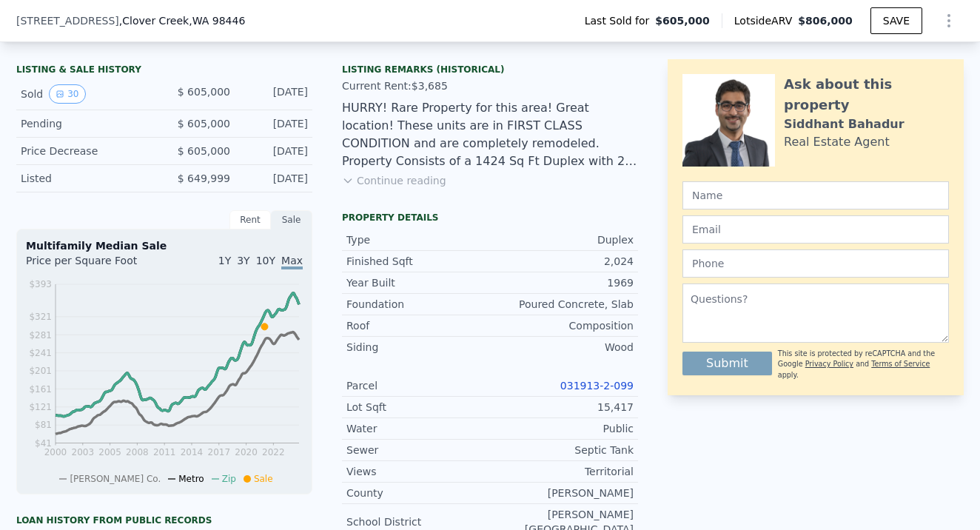 Image resolution: width=980 pixels, height=530 pixels. I want to click on tspan: $281, so click(40, 336).